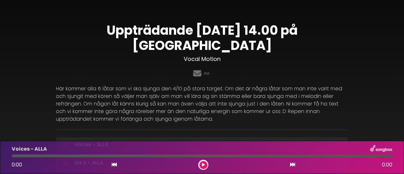 The image size is (404, 174). I want to click on h3: Vocal Motion, so click(202, 59).